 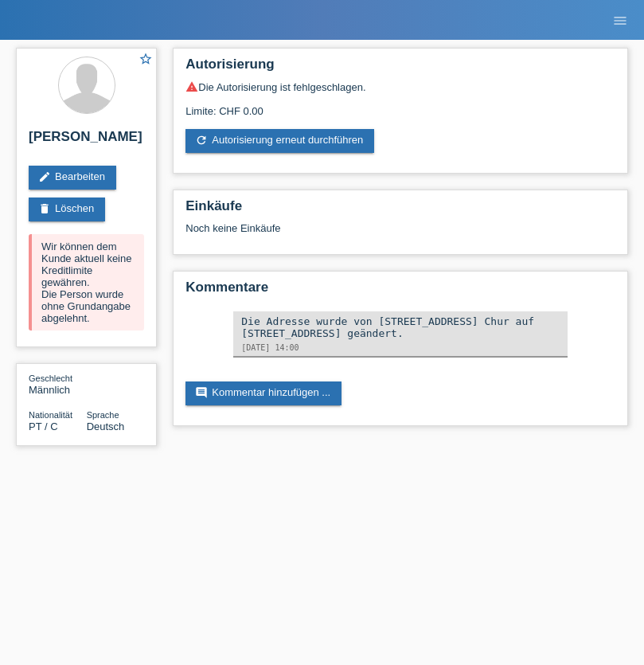 I want to click on div: Die Autorisierung ist fehlgeschlagen., so click(x=401, y=87).